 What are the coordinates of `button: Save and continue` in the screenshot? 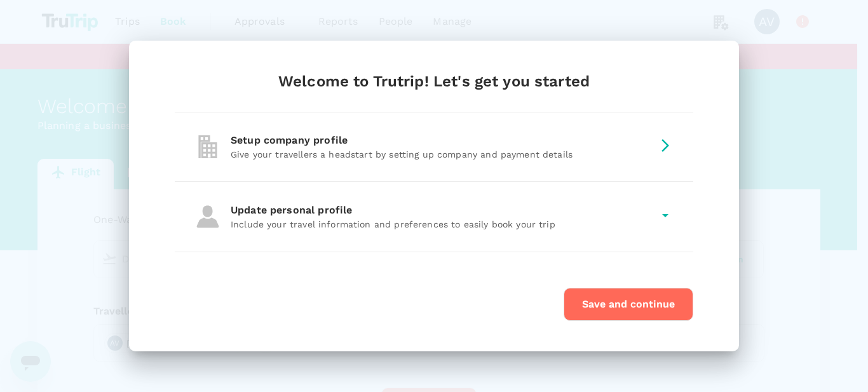 It's located at (628, 304).